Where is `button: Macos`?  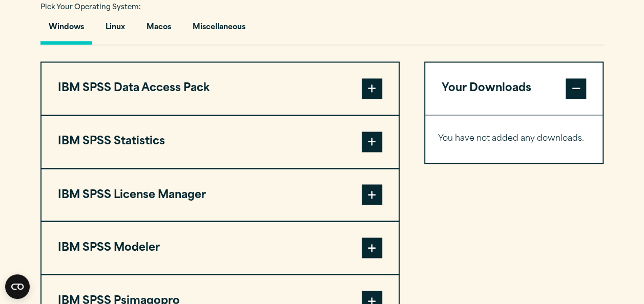 button: Macos is located at coordinates (159, 30).